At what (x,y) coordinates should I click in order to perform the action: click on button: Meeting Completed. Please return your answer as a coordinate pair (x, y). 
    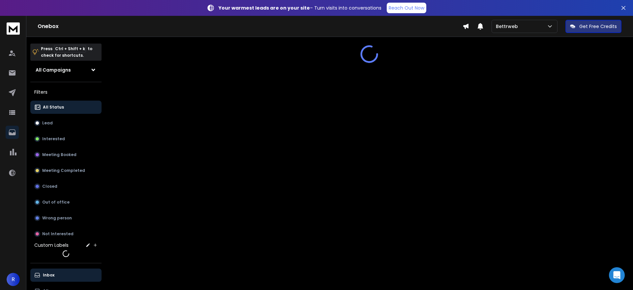
    Looking at the image, I should click on (66, 171).